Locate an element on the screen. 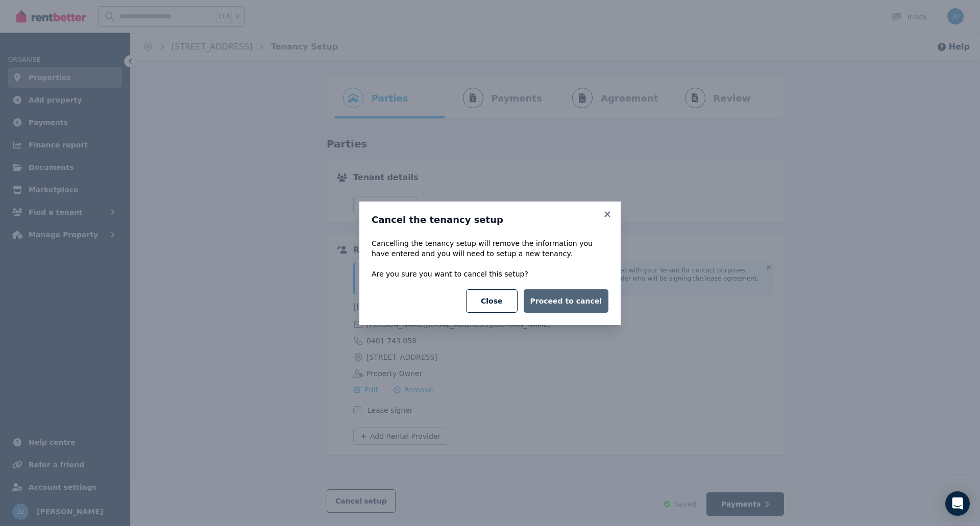 The height and width of the screenshot is (526, 980). button: Close is located at coordinates (492, 301).